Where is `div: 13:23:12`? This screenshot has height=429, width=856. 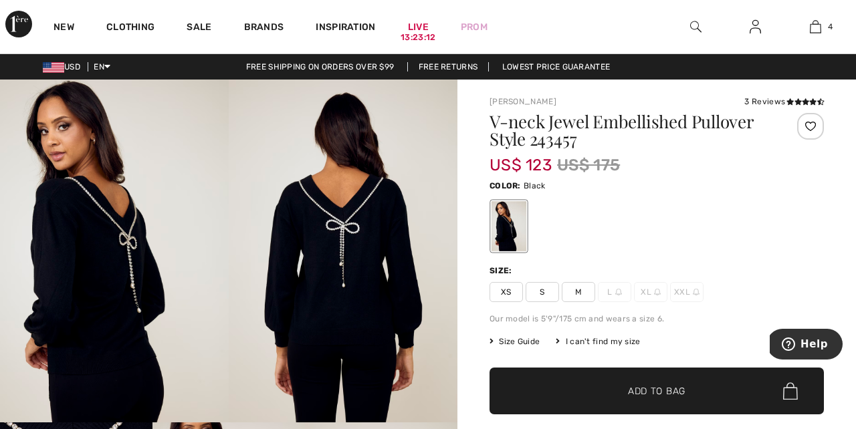 div: 13:23:12 is located at coordinates (418, 37).